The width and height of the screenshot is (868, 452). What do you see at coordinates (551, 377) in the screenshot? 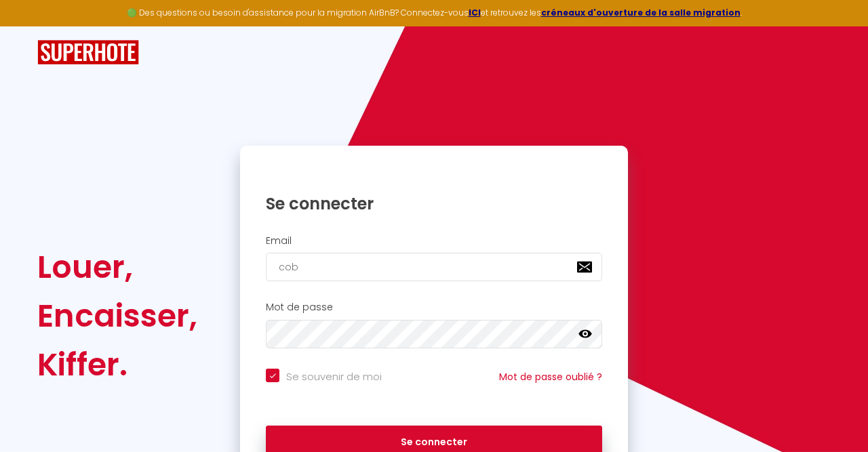
I see `a: Mot de passe oublié ?` at bounding box center [551, 377].